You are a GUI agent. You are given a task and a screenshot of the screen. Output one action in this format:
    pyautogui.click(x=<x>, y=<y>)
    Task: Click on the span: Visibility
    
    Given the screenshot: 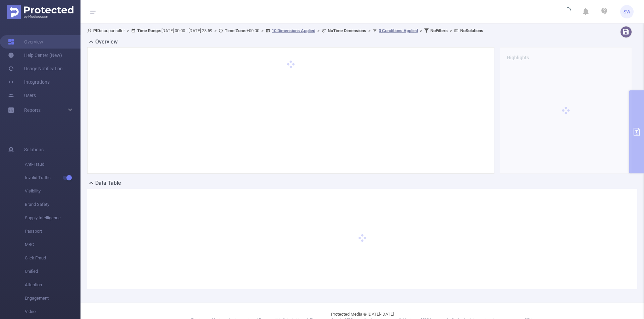 What is the action you would take?
    pyautogui.click(x=52, y=191)
    